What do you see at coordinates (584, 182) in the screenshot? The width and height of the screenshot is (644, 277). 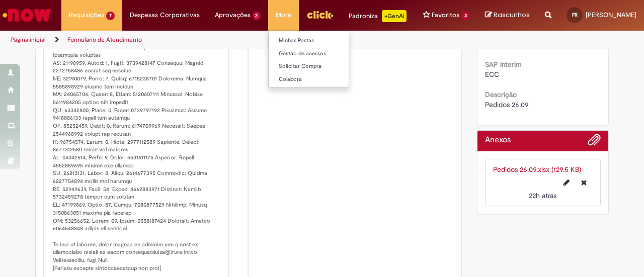 I see `button: Excluir Pedidos 26.09.xlsx` at bounding box center [584, 182].